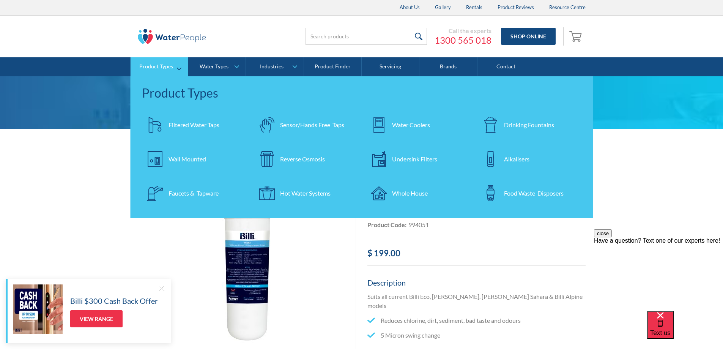  What do you see at coordinates (516, 159) in the screenshot?
I see `div: Alkalisers` at bounding box center [516, 159].